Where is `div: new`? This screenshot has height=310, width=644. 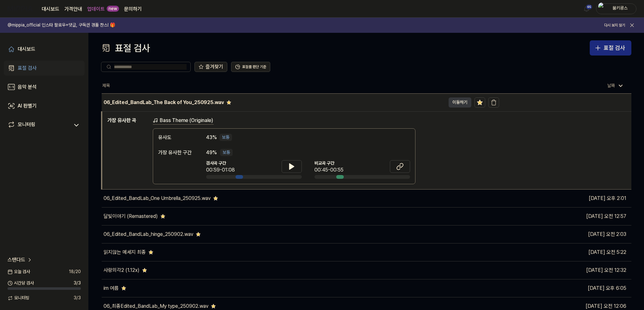 div: new is located at coordinates (113, 9).